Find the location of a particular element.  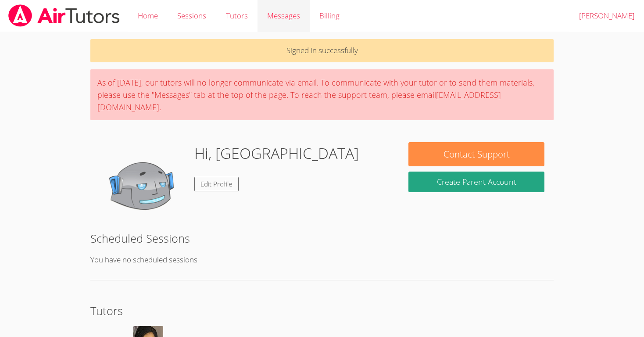

p: Signed in successfully is located at coordinates (322, 50).